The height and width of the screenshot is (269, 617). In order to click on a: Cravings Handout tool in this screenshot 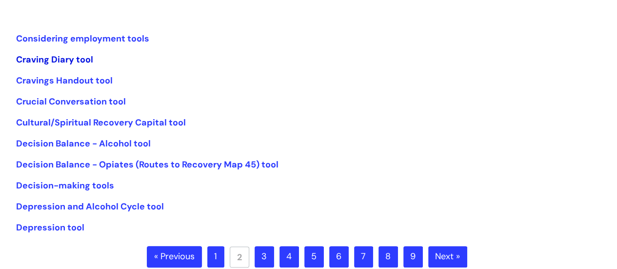, I will do `click(64, 80)`.